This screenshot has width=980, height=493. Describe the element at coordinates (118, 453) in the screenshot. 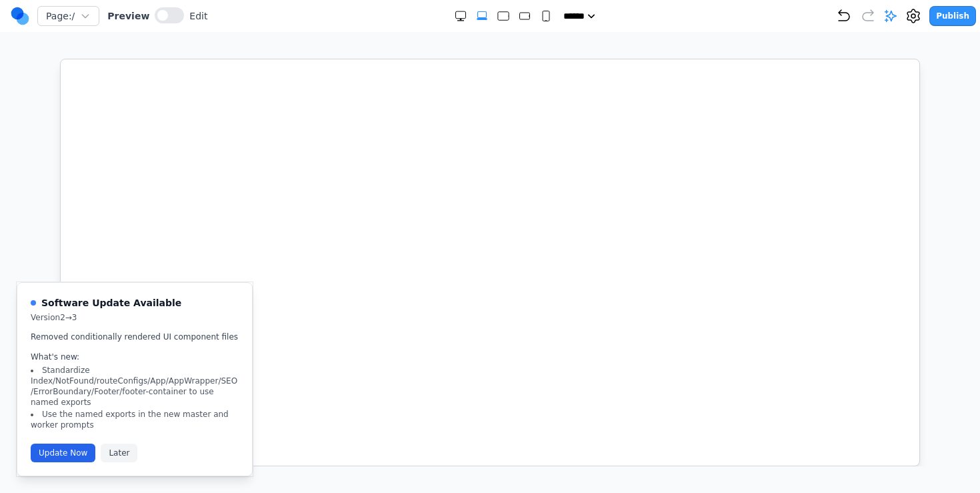

I see `button: Later` at that location.